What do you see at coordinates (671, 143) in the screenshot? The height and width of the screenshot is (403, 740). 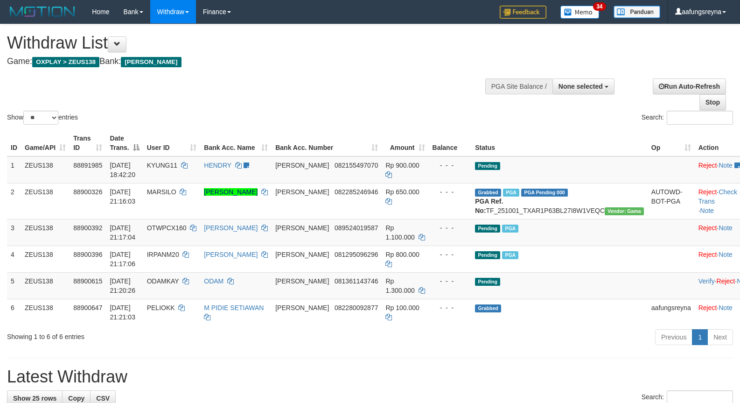 I see `th: Op: activate to sort column ascending` at bounding box center [671, 143].